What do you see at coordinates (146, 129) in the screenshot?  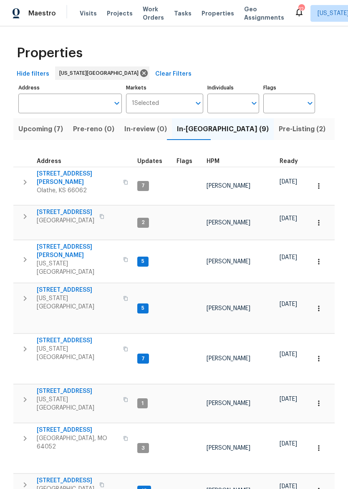 I see `span: In-review (0)` at bounding box center [146, 129].